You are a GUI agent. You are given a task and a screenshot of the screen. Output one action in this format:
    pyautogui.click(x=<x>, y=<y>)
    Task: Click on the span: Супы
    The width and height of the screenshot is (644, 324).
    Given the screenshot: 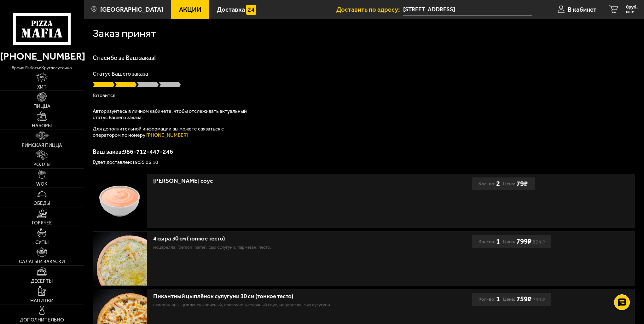 What is the action you would take?
    pyautogui.click(x=42, y=243)
    